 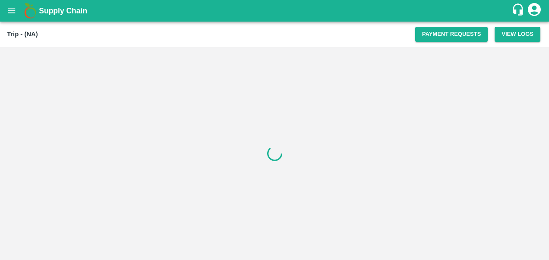 I want to click on div: customer-support, so click(x=519, y=11).